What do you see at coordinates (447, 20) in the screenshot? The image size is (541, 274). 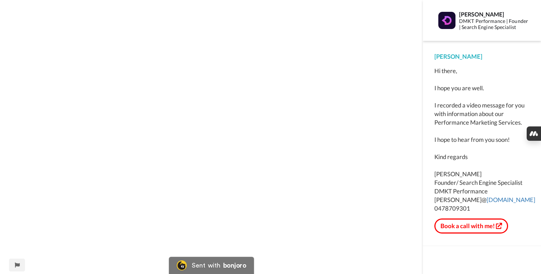 I see `img: Profile Image` at bounding box center [447, 20].